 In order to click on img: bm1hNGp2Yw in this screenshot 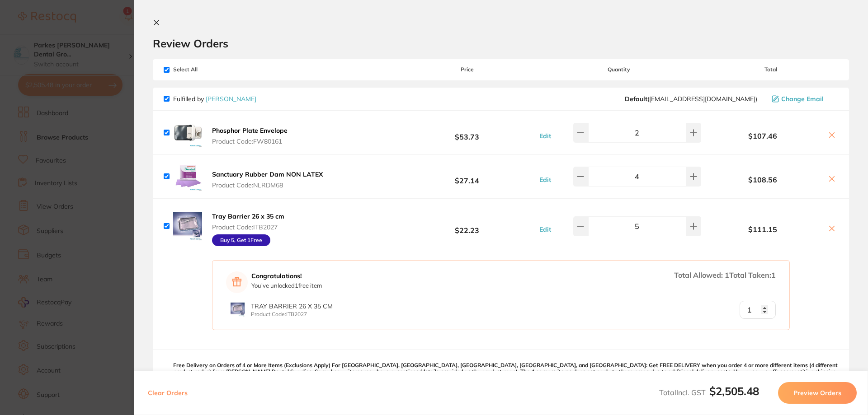, I will do `click(188, 132)`.